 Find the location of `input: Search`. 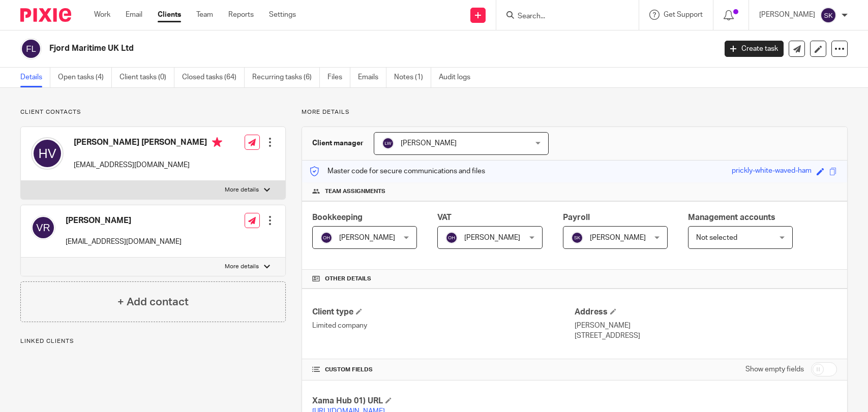

input: Search is located at coordinates (563, 17).